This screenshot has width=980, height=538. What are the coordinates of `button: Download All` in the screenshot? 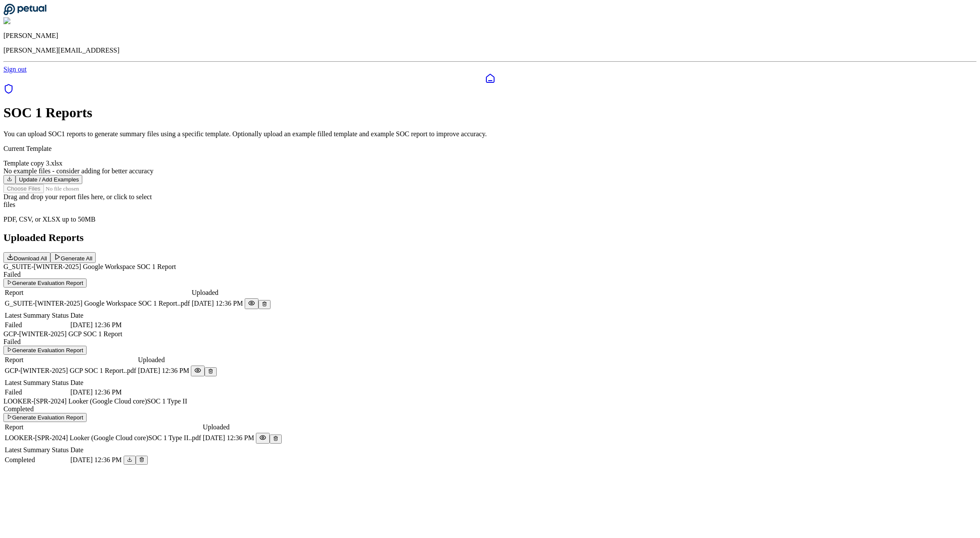 It's located at (27, 258).